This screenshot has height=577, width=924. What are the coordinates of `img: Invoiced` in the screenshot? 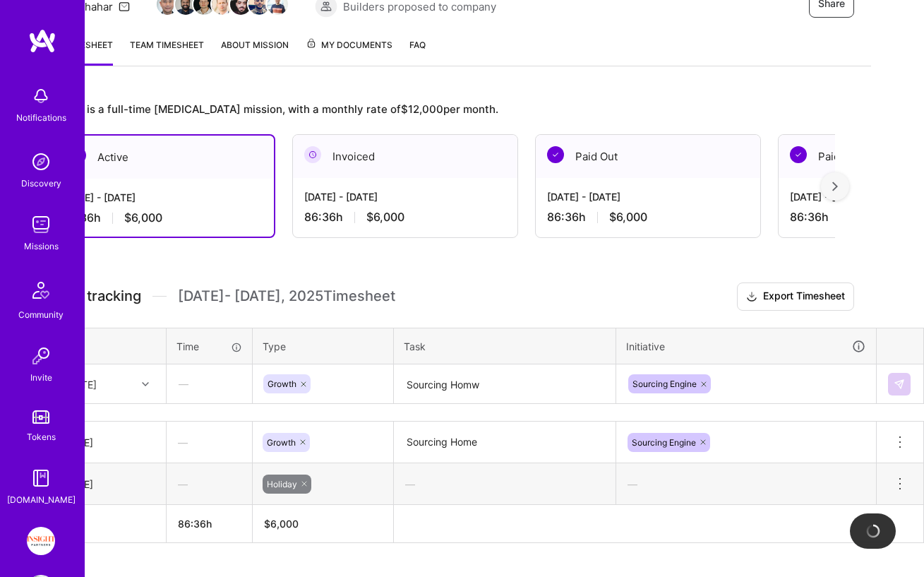 It's located at (313, 154).